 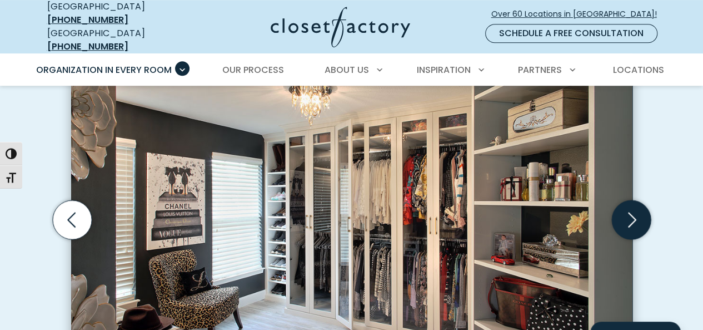 I want to click on nav: Primary Menu, so click(x=352, y=70).